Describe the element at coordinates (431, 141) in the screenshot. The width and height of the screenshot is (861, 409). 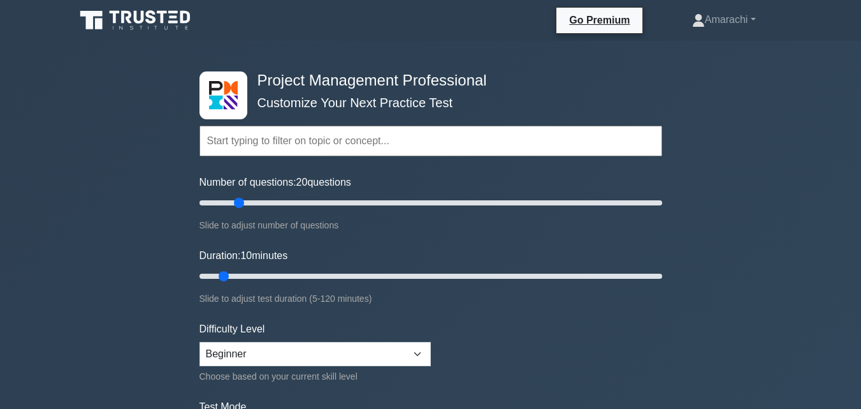
I see `input: Start typing to filter on topic or concept...` at that location.